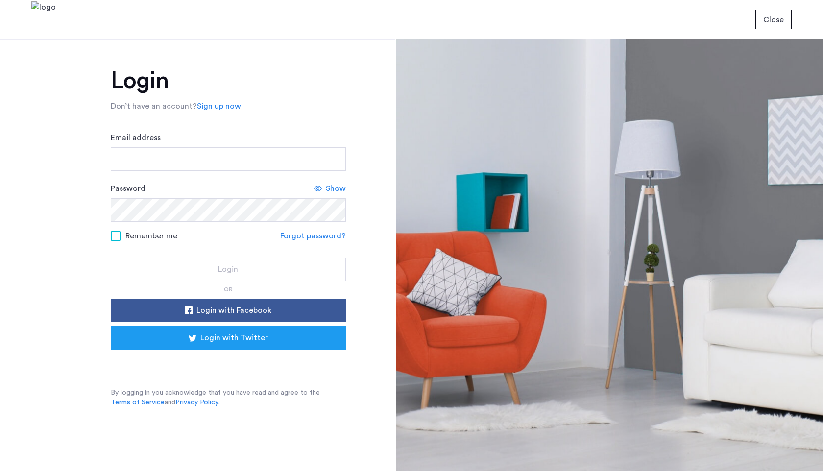 The width and height of the screenshot is (823, 471). I want to click on label: Email address, so click(136, 138).